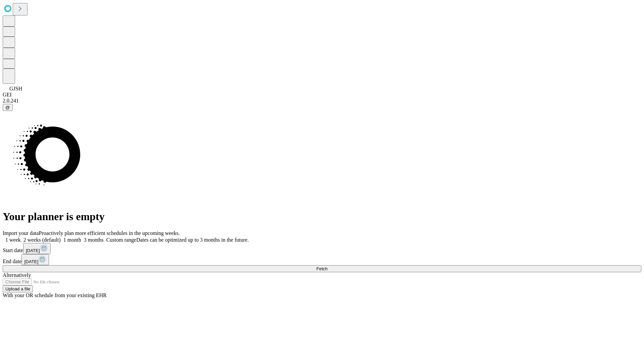 The image size is (644, 363). Describe the element at coordinates (322, 268) in the screenshot. I see `button: Fetch` at that location.